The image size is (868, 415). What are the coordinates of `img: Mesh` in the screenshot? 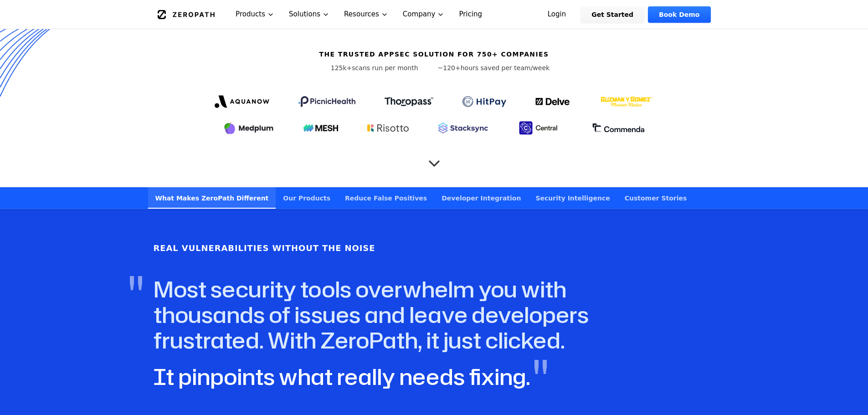 It's located at (321, 128).